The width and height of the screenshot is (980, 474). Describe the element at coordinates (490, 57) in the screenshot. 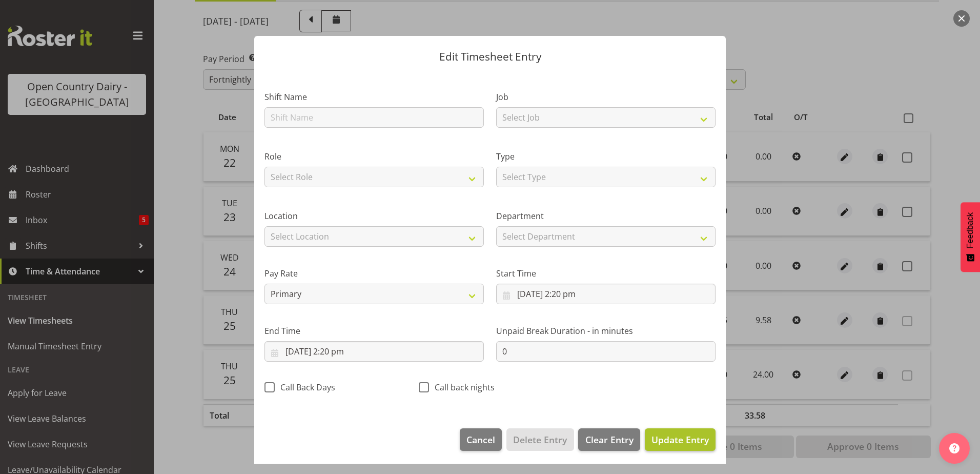

I see `p: Edit Timesheet Entry` at that location.